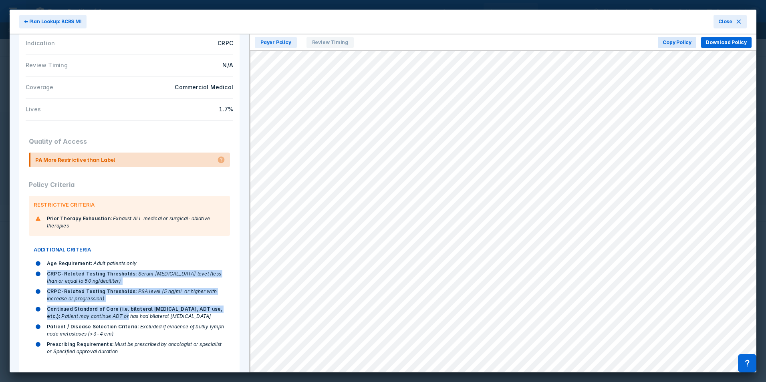  What do you see at coordinates (276, 42) in the screenshot?
I see `span: Payer Policy` at bounding box center [276, 42].